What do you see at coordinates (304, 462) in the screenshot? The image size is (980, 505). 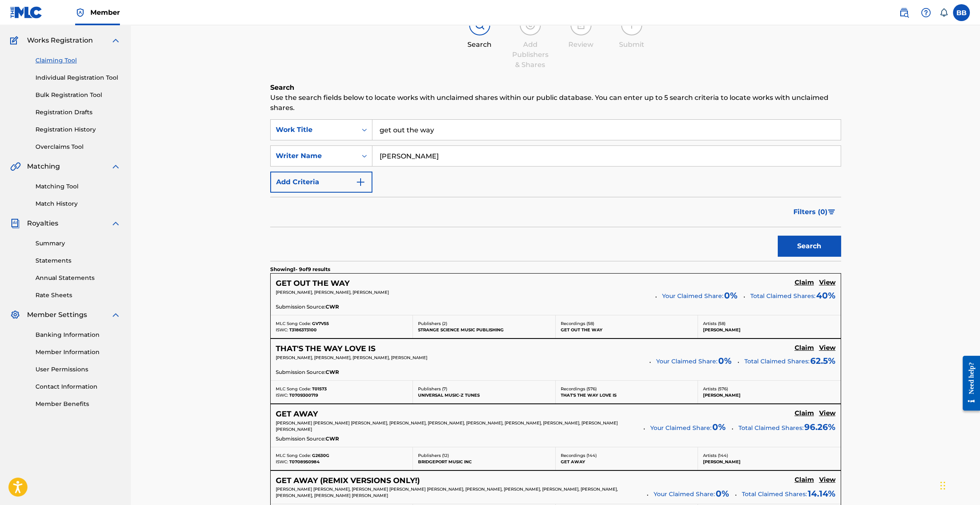 I see `span: T0708950984` at bounding box center [304, 462].